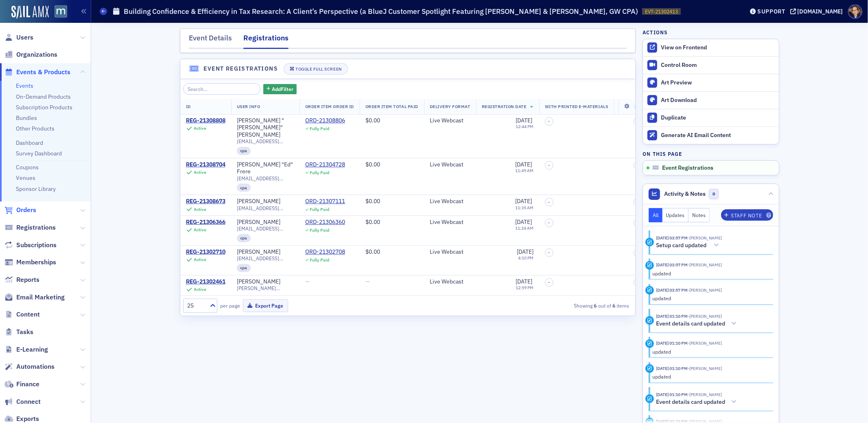 This screenshot has width=868, height=423. What do you see at coordinates (577, 107) in the screenshot?
I see `span: With Printed E-Materials` at bounding box center [577, 107].